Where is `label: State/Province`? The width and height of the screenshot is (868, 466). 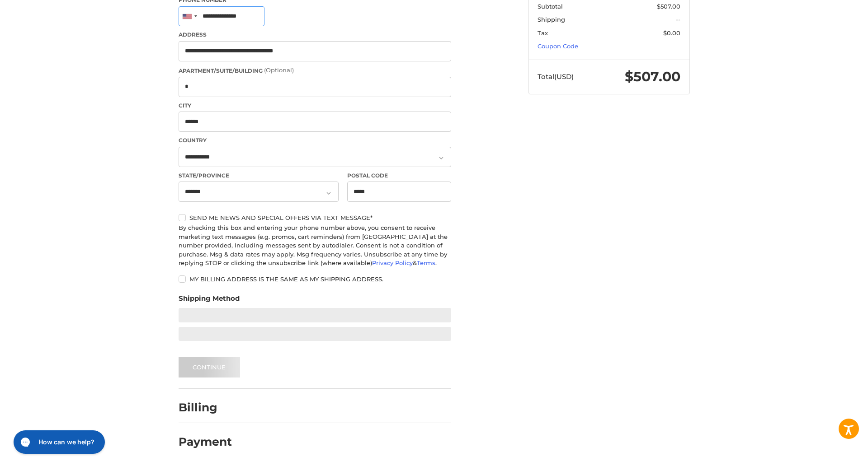 label: State/Province is located at coordinates (259, 176).